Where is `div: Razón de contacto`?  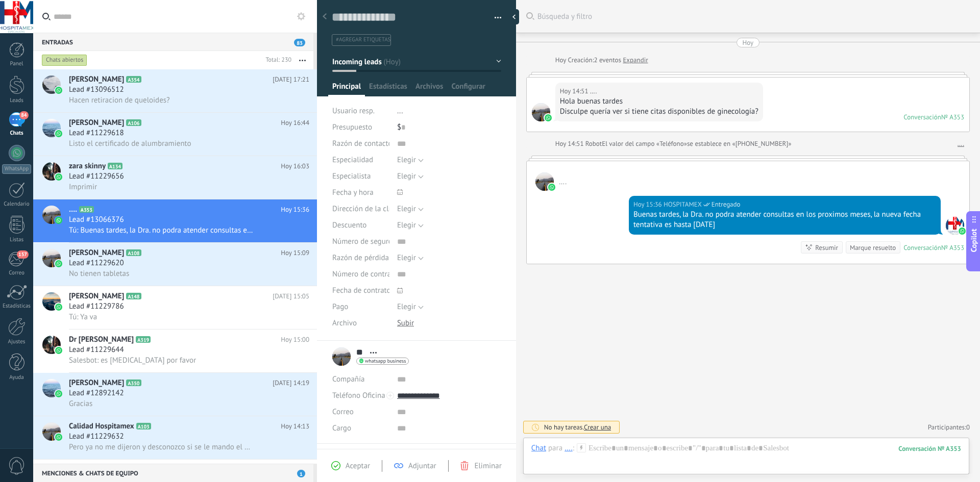 div: Razón de contacto is located at coordinates (361, 144).